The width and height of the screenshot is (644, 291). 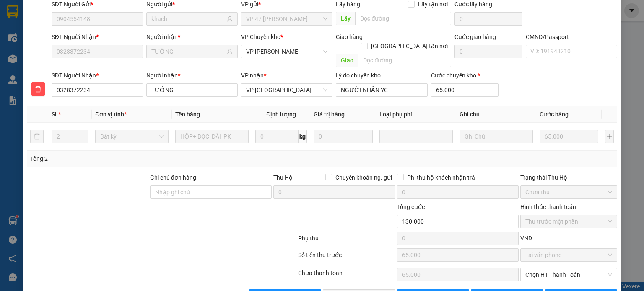 I want to click on span: Phí thu hộ khách nhận trả, so click(x=441, y=178).